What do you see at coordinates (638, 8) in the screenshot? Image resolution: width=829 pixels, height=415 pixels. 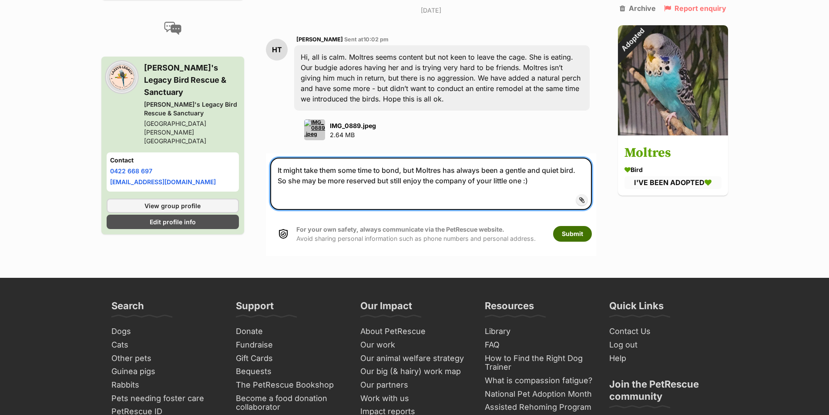 I see `a: Archive` at bounding box center [638, 8].